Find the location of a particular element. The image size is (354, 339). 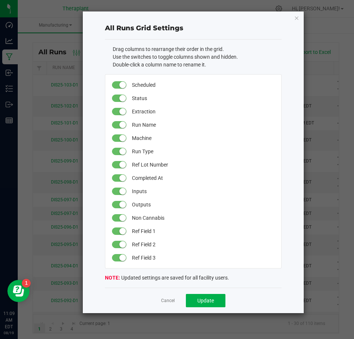

a: Cancel is located at coordinates (168, 301).